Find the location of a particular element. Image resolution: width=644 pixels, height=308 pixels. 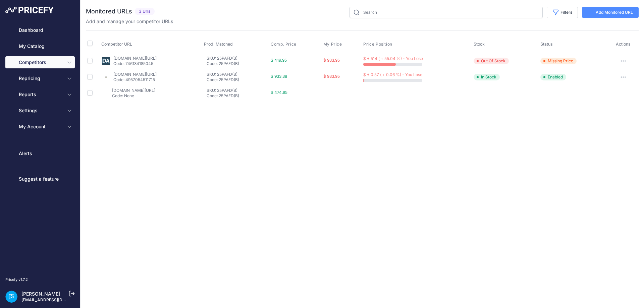

input: Search is located at coordinates (446, 12).